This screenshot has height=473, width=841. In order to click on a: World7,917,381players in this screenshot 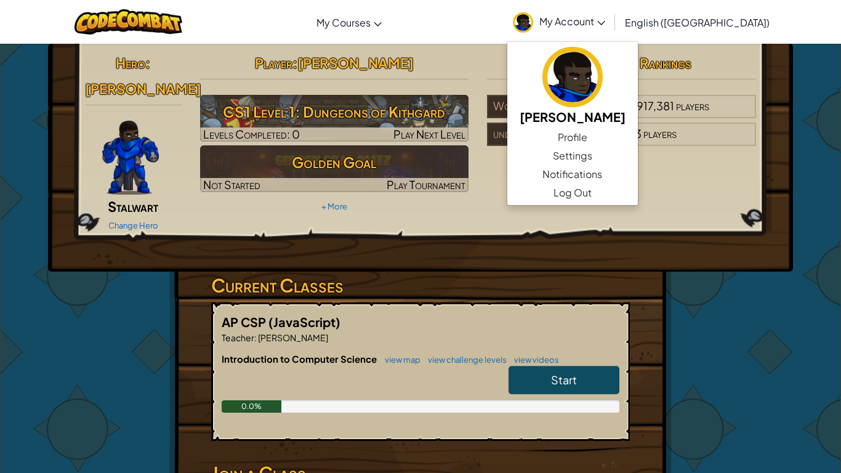, I will do `click(621, 113)`.